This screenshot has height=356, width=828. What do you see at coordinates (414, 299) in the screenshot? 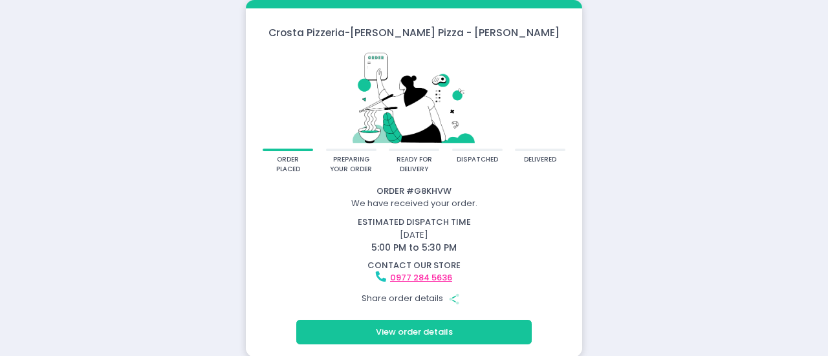
I see `div: Share order details` at bounding box center [414, 299].